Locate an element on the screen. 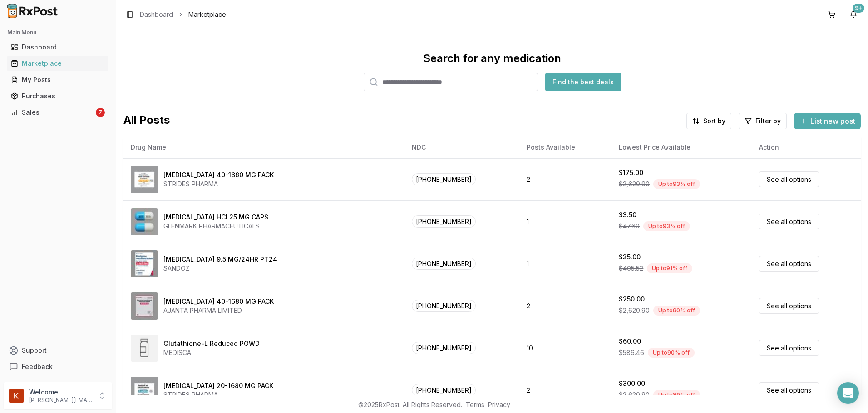 The image size is (868, 413). div: $175.00 is located at coordinates (631, 173).